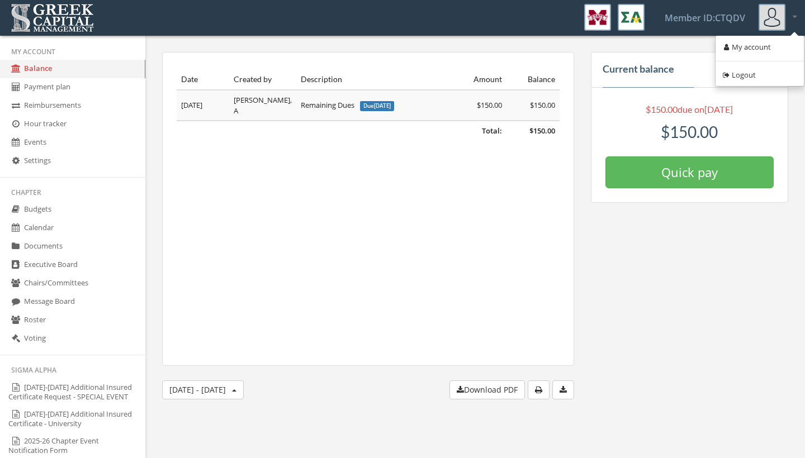  I want to click on span: Due, so click(377, 106).